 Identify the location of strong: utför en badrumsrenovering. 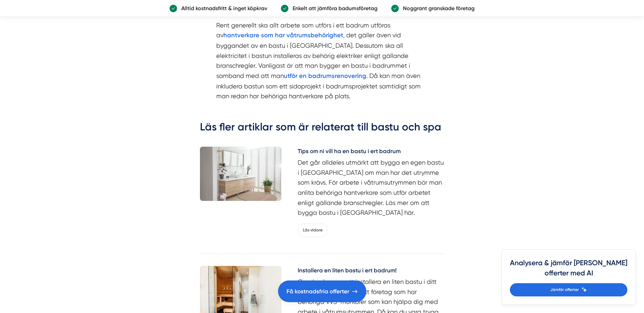
(325, 76).